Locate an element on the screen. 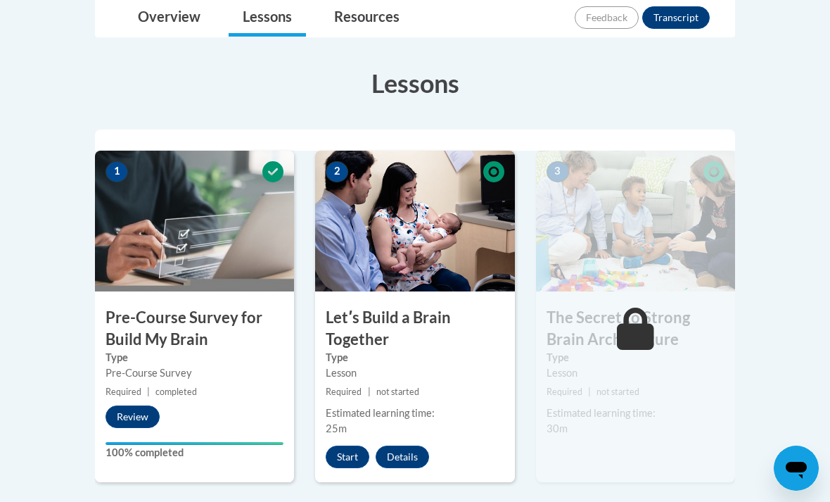  span: 2 is located at coordinates (337, 172).